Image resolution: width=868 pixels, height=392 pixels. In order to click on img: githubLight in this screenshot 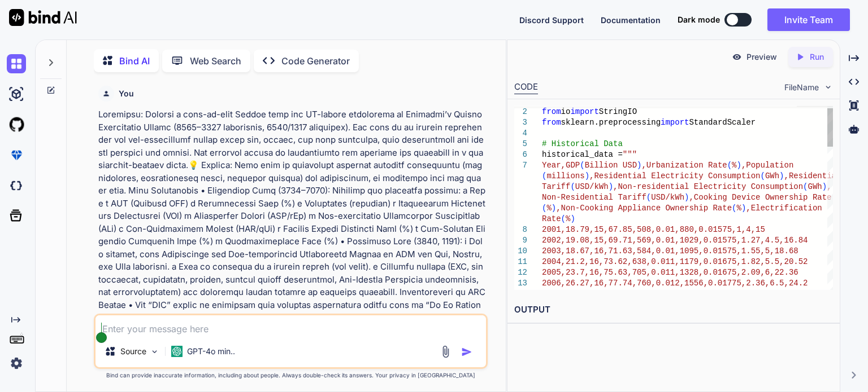, I will do `click(17, 125)`.